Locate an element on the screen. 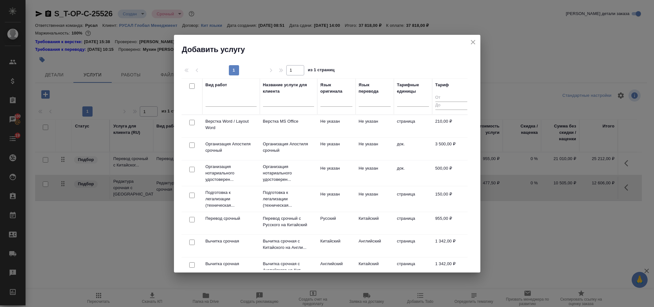 The width and height of the screenshot is (654, 307). p: Вычитка срочная с Английского на Кит... is located at coordinates (289, 267).